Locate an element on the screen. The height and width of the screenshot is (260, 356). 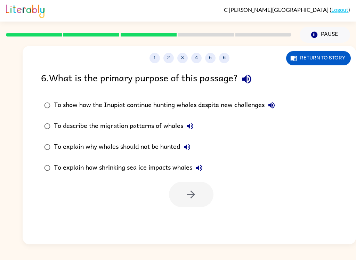
button: 1 is located at coordinates (155, 58).